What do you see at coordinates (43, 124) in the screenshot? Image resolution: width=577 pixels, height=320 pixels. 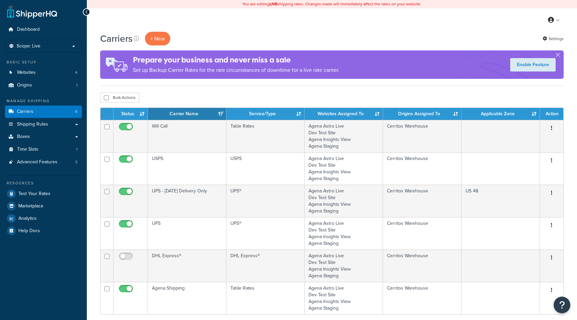 I see `li: Shipping Rules` at bounding box center [43, 124].